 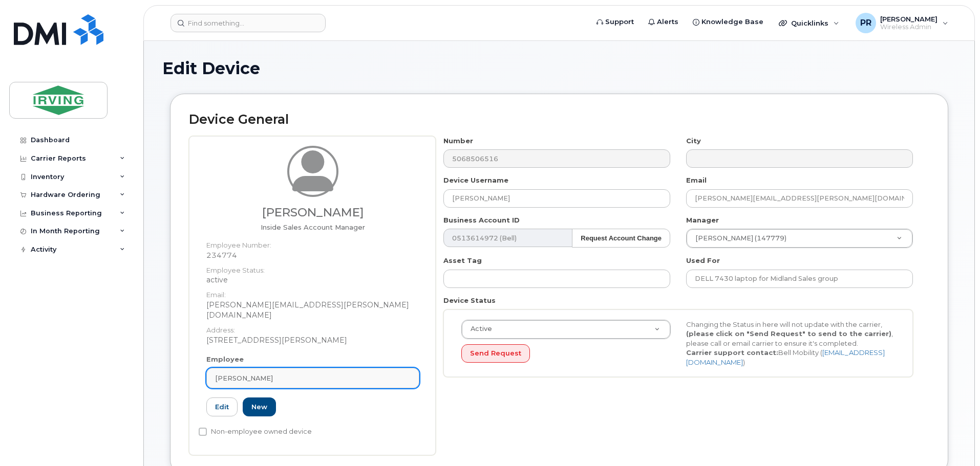 I want to click on label: City, so click(x=693, y=140).